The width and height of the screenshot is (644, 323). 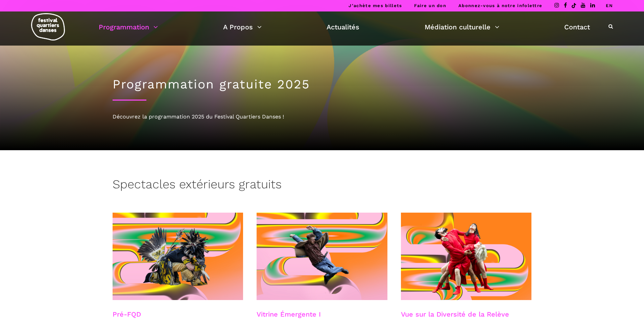 I want to click on a: Abonnez-vous à notre infolettre, so click(x=500, y=6).